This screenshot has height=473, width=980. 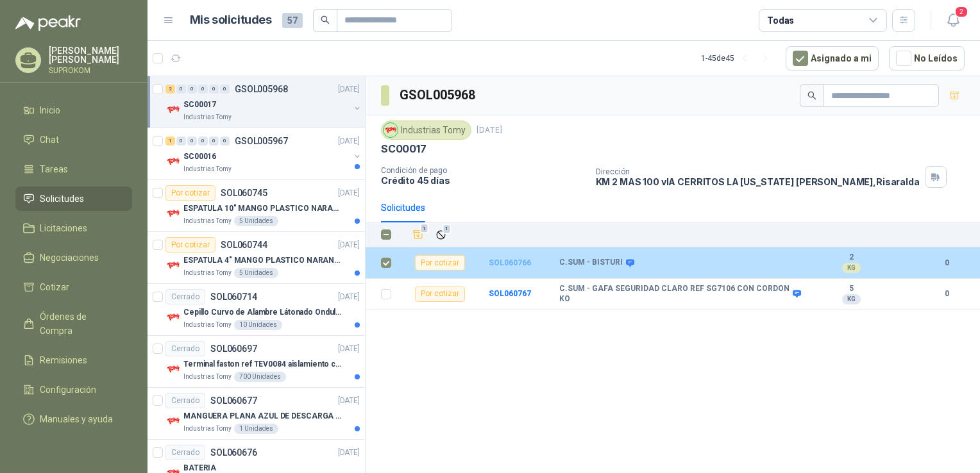 I want to click on b: SOL060767, so click(x=509, y=294).